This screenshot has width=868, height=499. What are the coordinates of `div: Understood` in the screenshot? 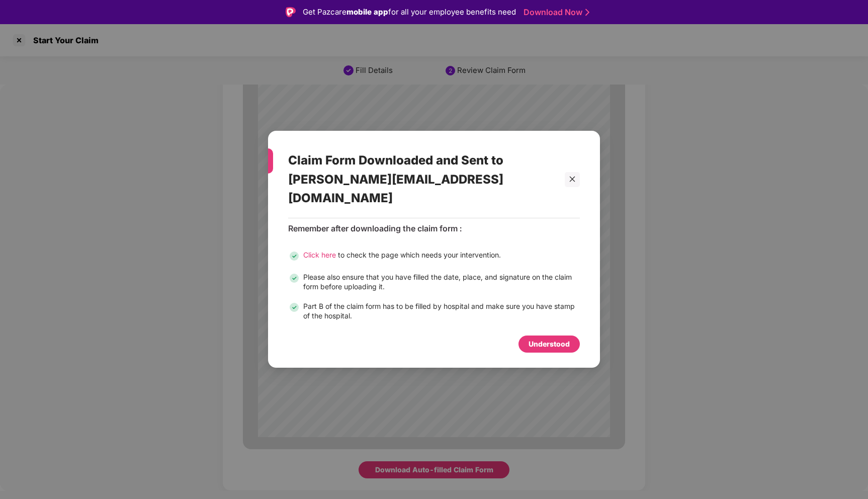 It's located at (549, 344).